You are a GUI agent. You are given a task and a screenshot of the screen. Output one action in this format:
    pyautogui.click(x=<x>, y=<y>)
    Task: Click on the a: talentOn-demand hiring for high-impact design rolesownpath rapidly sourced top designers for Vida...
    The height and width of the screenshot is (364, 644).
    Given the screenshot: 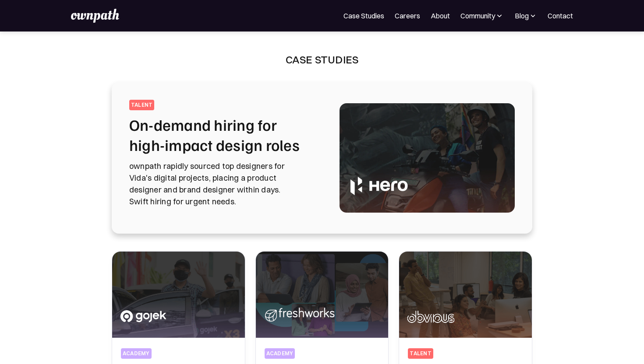 What is the action you would take?
    pyautogui.click(x=322, y=158)
    